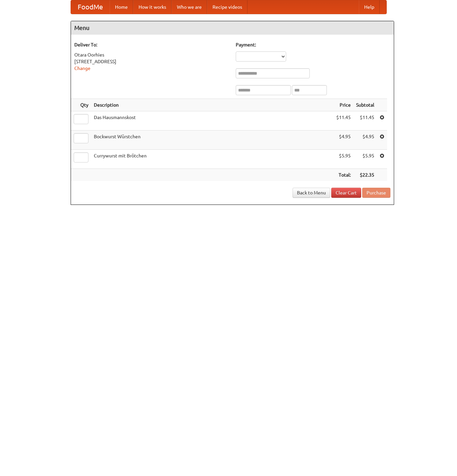 Image resolution: width=457 pixels, height=476 pixels. I want to click on button: Purchase, so click(376, 193).